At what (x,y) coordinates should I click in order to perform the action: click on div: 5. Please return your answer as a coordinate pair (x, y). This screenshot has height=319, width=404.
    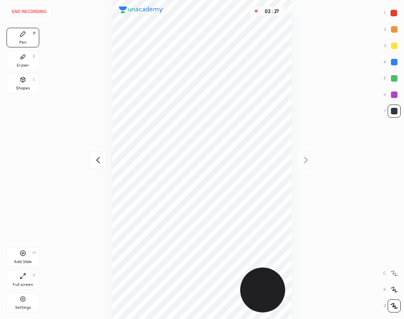
    Looking at the image, I should click on (392, 78).